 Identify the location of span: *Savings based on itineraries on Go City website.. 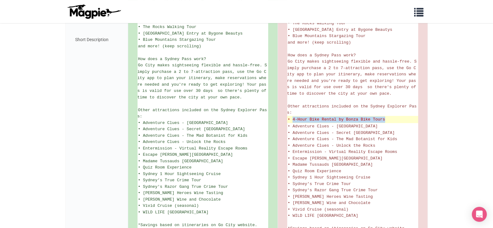
(198, 225).